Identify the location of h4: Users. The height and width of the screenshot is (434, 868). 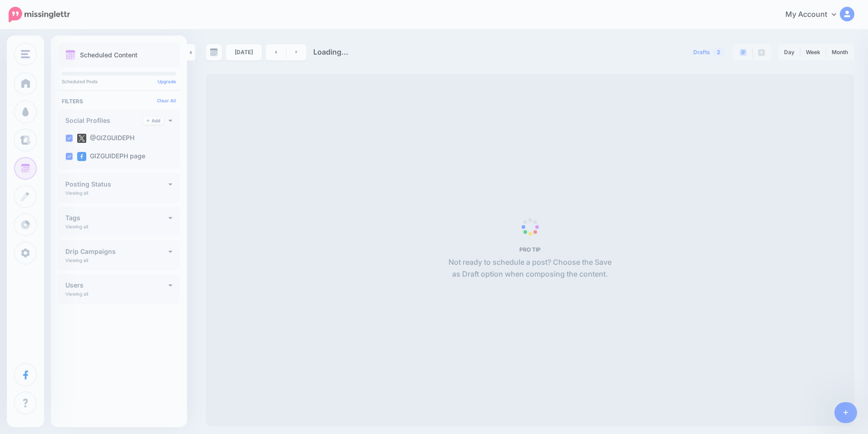
(116, 285).